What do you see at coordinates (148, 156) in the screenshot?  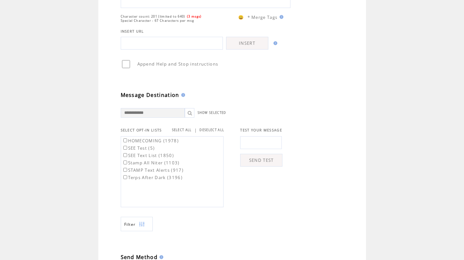 I see `label: SEE Text List (1850)` at bounding box center [148, 156].